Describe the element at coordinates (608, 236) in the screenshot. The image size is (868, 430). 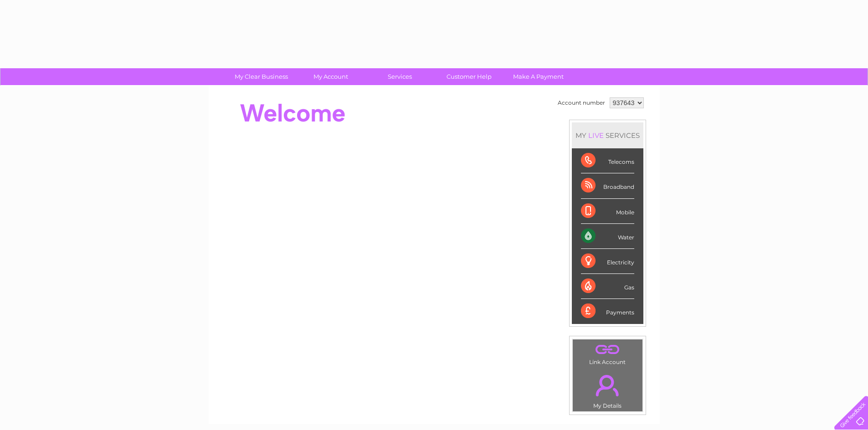
I see `div: Water` at that location.